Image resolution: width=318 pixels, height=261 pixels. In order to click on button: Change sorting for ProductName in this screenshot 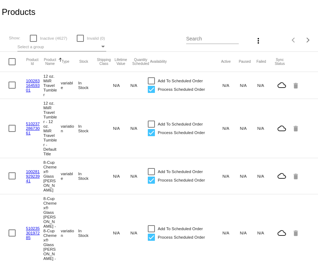, I will do `click(50, 62)`.